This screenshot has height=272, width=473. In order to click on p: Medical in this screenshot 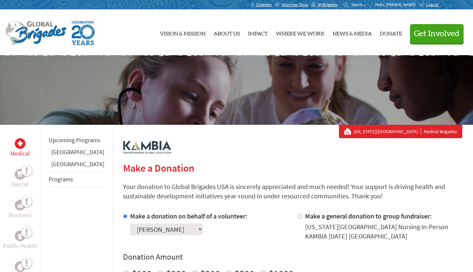, I will do `click(20, 154)`.